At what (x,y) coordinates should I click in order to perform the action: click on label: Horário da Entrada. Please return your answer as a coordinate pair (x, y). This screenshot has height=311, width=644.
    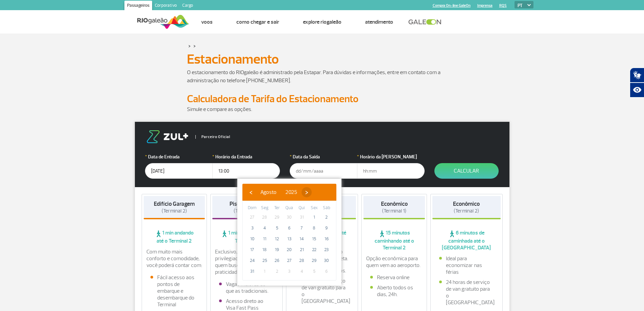
    Looking at the image, I should click on (247, 157).